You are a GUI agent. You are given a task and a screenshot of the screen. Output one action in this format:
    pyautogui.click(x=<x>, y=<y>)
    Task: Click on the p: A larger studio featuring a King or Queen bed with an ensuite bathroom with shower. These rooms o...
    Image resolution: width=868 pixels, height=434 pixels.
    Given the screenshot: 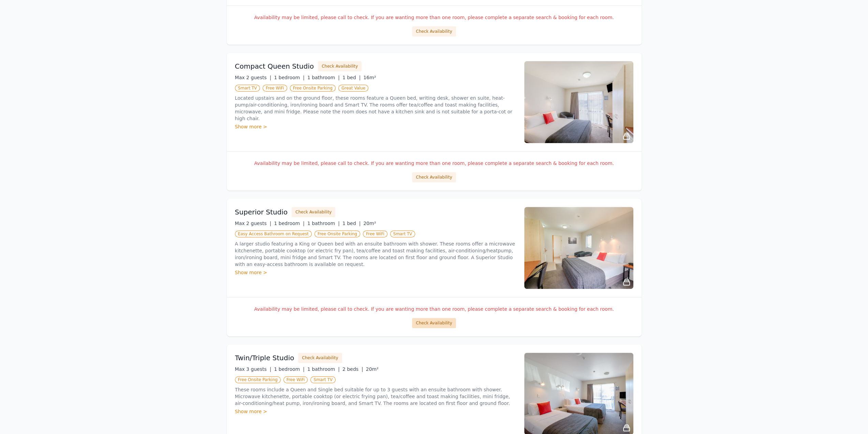 What is the action you would take?
    pyautogui.click(x=375, y=254)
    